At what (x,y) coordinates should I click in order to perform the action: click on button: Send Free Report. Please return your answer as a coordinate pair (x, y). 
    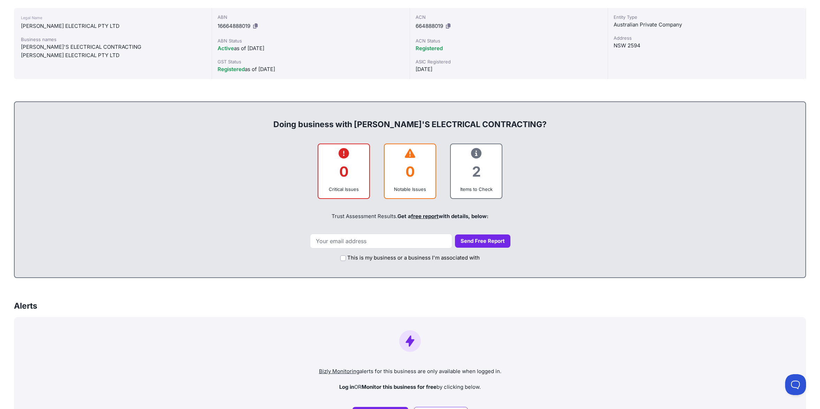
    Looking at the image, I should click on (482, 241).